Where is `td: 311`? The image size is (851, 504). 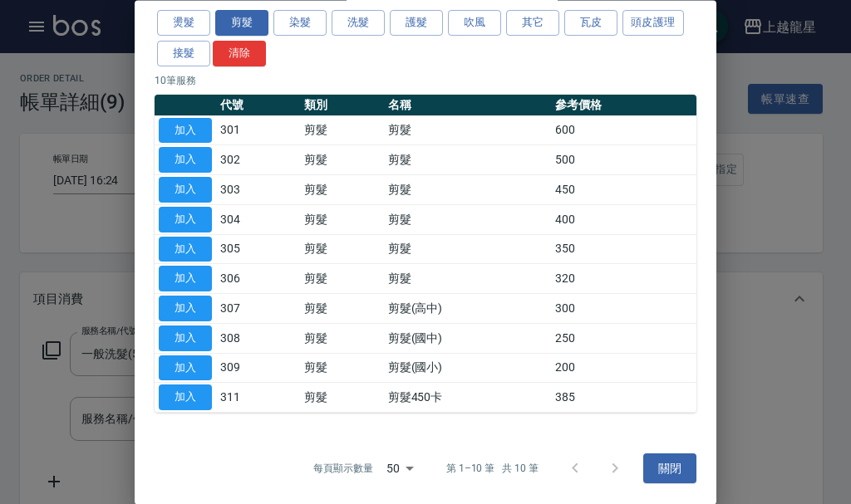
td: 311 is located at coordinates (257, 398).